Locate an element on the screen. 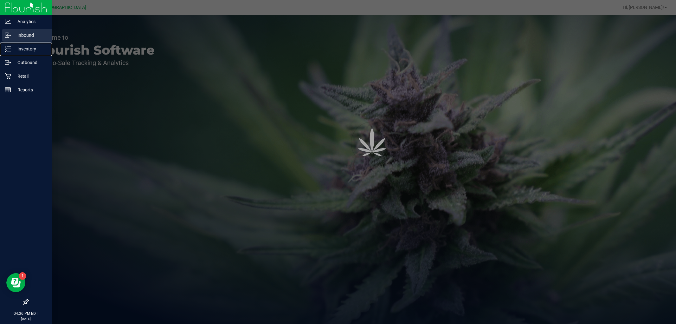  p: 04:36 PM EDT is located at coordinates (26, 313).